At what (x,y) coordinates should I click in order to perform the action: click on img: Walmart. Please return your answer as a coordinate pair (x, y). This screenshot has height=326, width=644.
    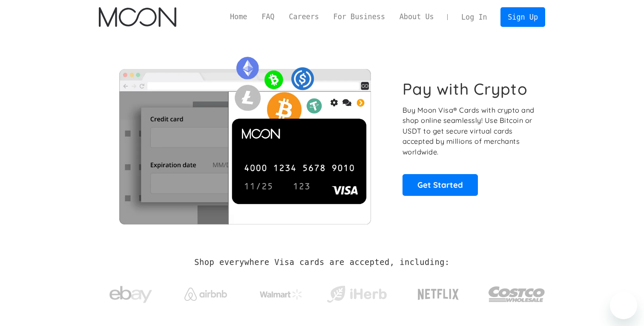
    Looking at the image, I should click on (281, 294).